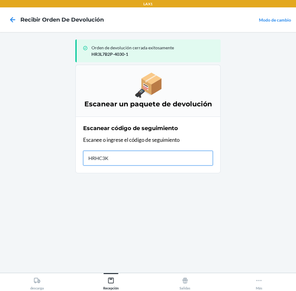 The width and height of the screenshot is (296, 291). What do you see at coordinates (37, 283) in the screenshot?
I see `div: descarga` at bounding box center [37, 283].